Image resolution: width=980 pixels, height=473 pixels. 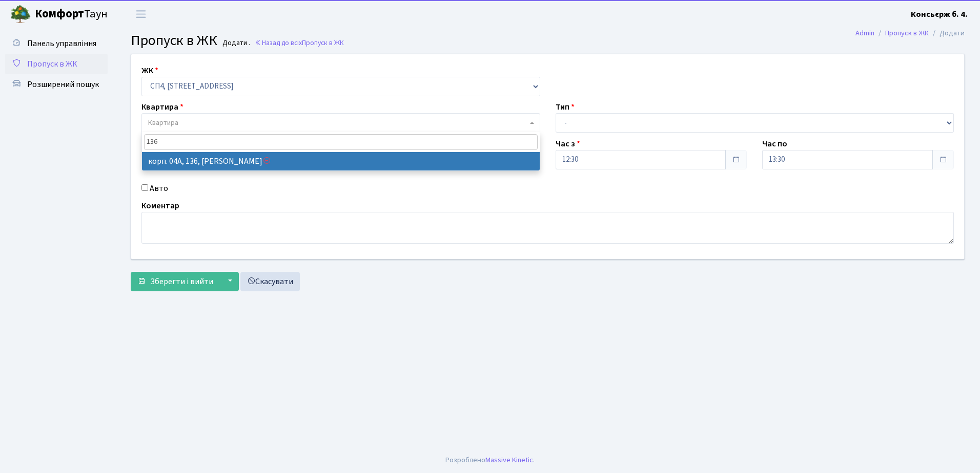 What do you see at coordinates (939, 14) in the screenshot?
I see `a: Консьєрж б. 4.` at bounding box center [939, 14].